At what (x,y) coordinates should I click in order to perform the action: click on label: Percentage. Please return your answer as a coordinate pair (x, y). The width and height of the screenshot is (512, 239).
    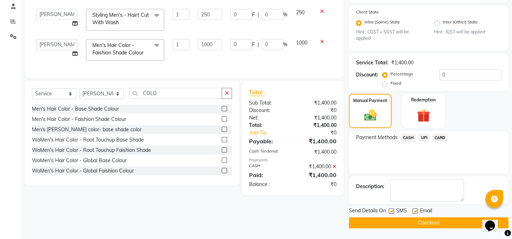
    Looking at the image, I should click on (402, 74).